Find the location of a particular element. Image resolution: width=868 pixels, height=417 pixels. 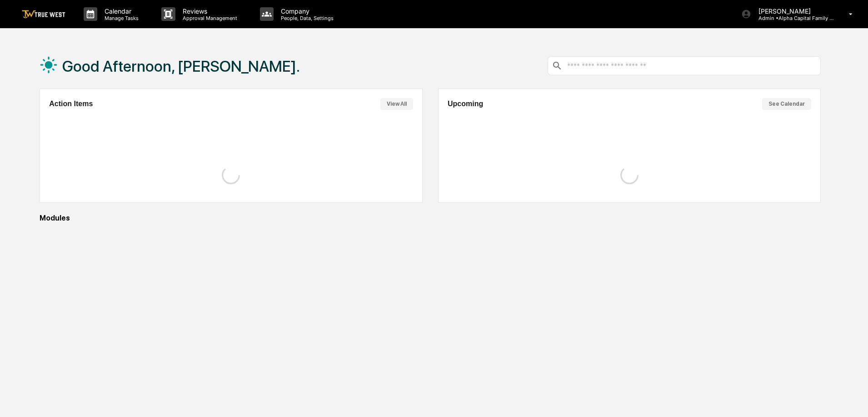

h2: Action Items is located at coordinates (71, 104).